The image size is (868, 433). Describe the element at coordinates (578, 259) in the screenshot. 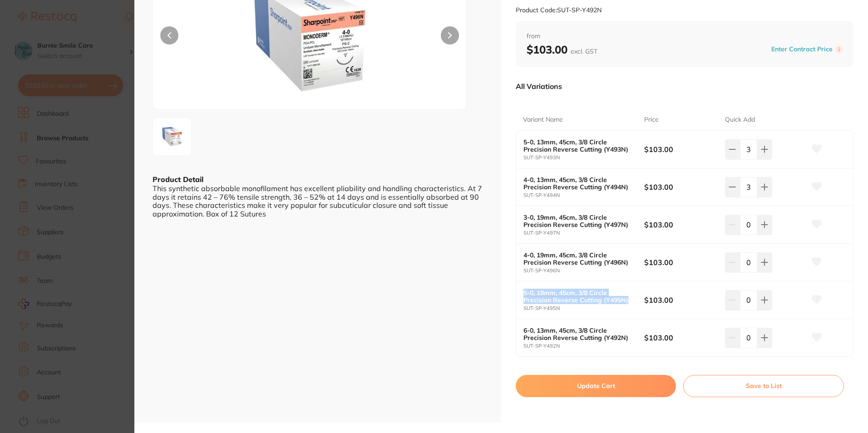

I see `b: 4-0, 19mm, 45cm, 3/8 Circle Precision Reverse Cutting (Y496N)` at that location.